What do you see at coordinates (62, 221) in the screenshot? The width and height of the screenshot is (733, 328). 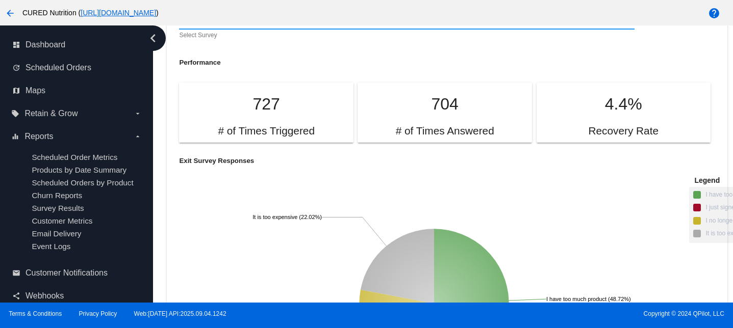 I see `span: Customer Metrics` at bounding box center [62, 221].